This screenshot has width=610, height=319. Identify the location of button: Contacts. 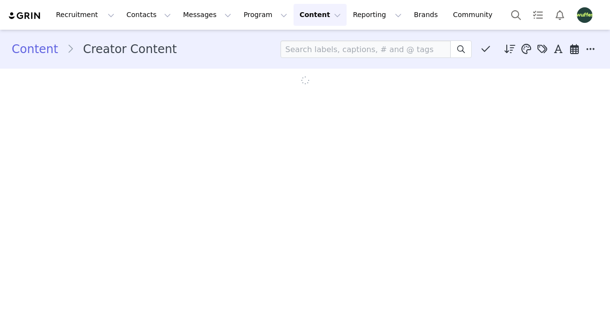
(148, 15).